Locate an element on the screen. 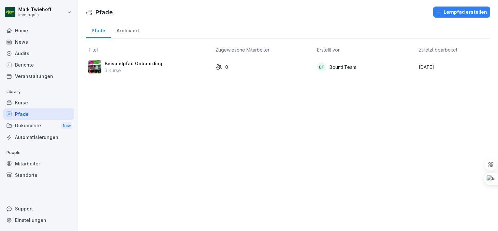 The image size is (498, 231). p: Mark Twiehoff is located at coordinates (35, 9).